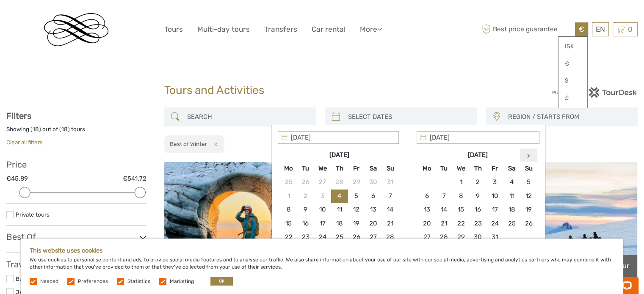 The image size is (644, 294). I want to click on button: x, so click(214, 144).